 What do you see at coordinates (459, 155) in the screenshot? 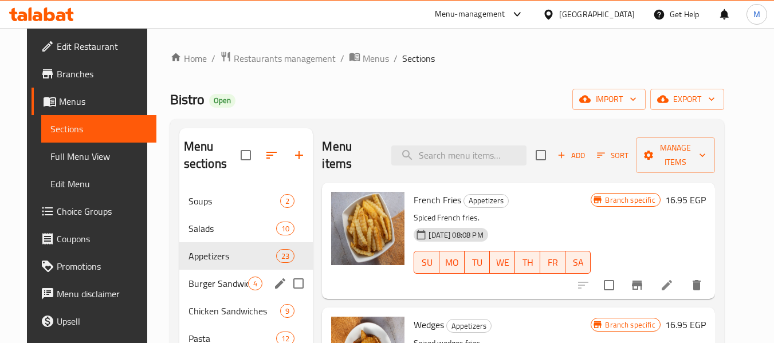
I see `input: search` at bounding box center [459, 155].